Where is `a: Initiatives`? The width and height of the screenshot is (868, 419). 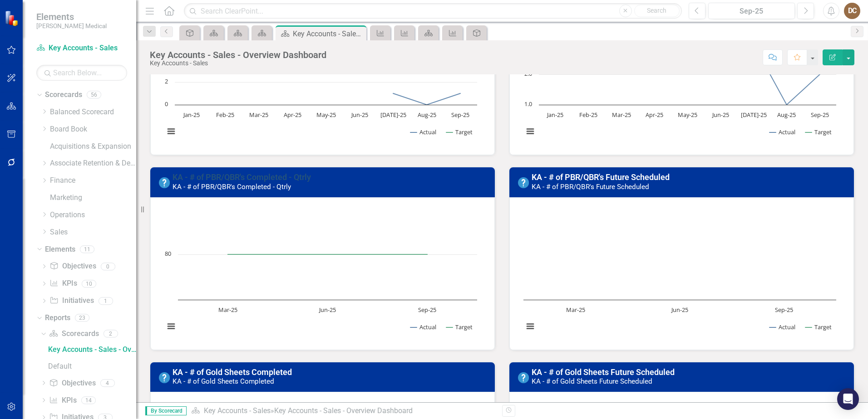 a: Initiatives is located at coordinates (72, 301).